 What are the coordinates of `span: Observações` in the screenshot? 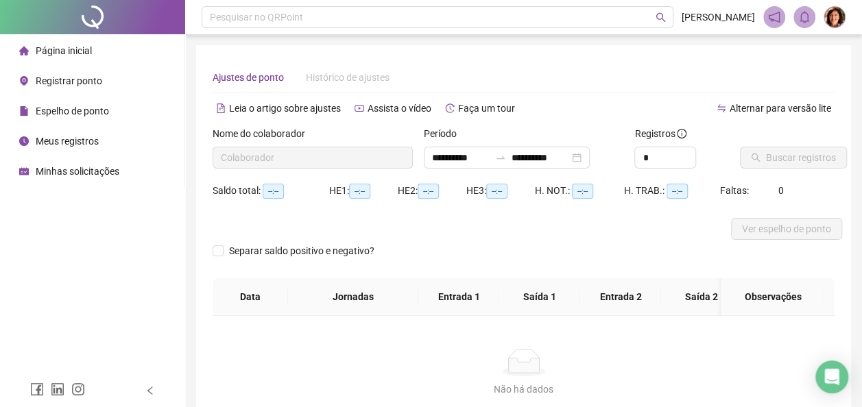 It's located at (773, 297).